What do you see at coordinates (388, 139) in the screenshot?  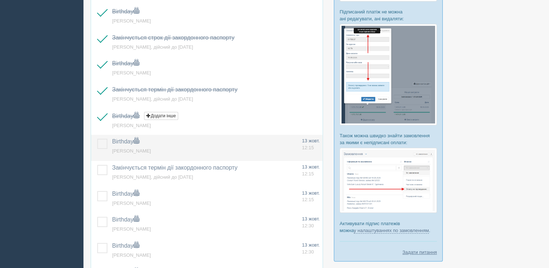 I see `p: Також можна швидко знайти замовлення за якими є непідписані оплати:` at bounding box center [388, 139].